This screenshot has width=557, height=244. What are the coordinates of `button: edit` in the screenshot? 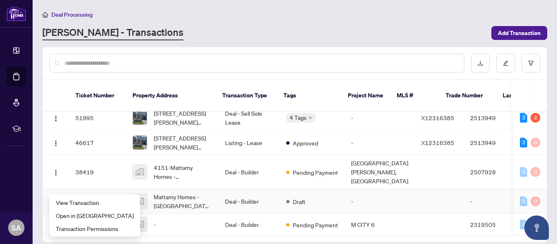 It's located at (506, 63).